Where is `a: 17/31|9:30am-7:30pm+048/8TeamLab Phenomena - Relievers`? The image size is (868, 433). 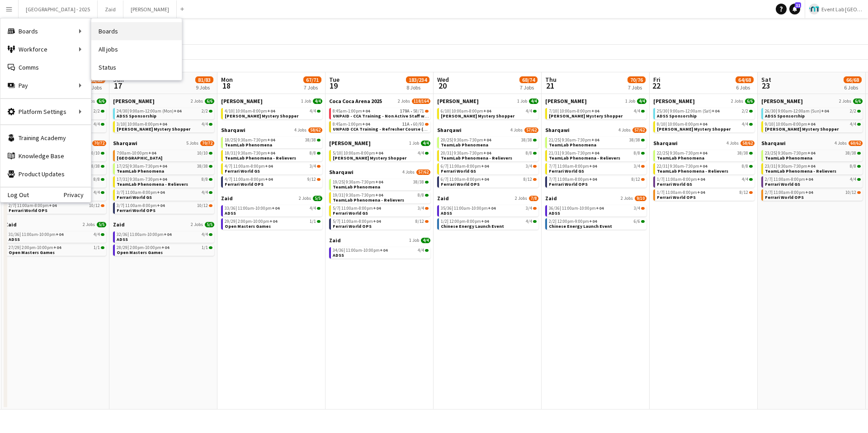 a: 17/31|9:30am-7:30pm+048/8TeamLab Phenomena - Relievers is located at coordinates (165, 181).